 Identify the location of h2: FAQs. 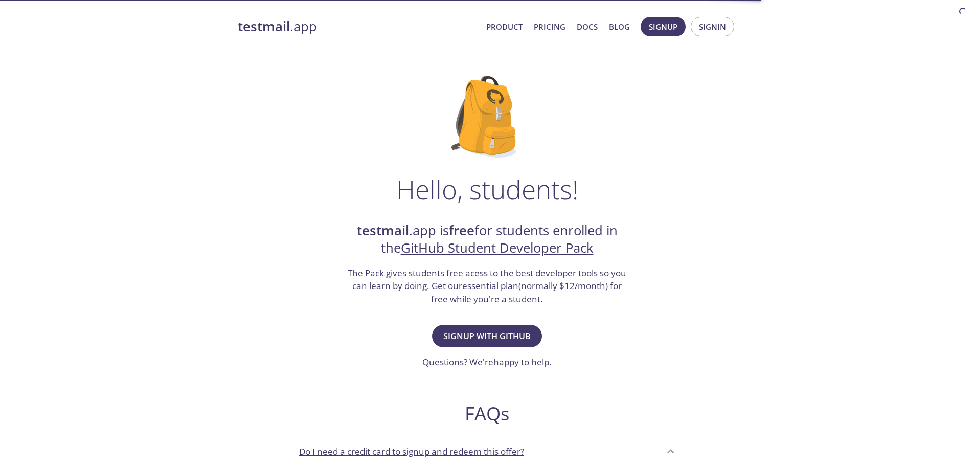
(487, 413).